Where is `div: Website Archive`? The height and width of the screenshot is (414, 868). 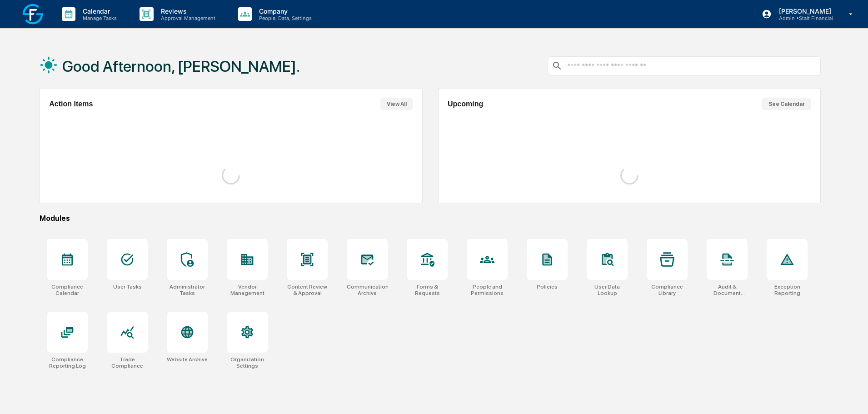
div: Website Archive is located at coordinates (187, 359).